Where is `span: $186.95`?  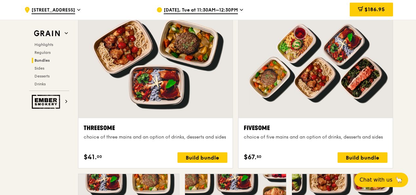
span: $186.95 is located at coordinates (375, 9).